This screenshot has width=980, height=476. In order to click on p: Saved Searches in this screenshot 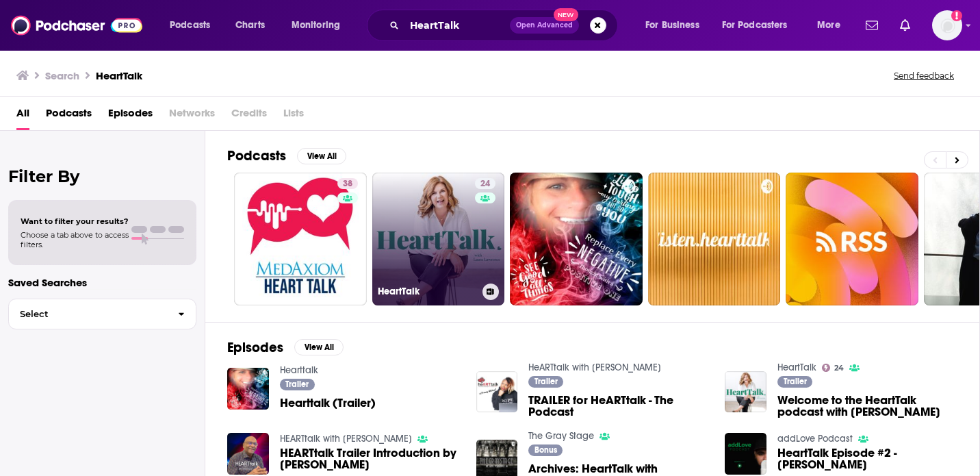, I will do `click(102, 282)`.